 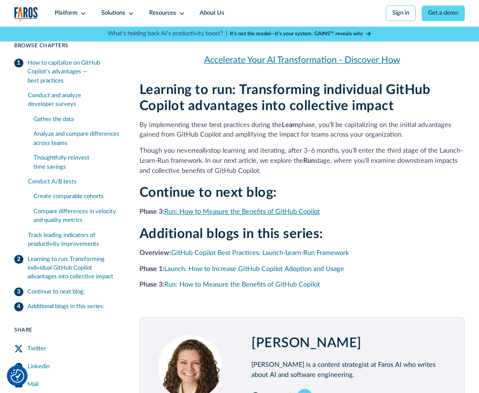 I want to click on strong: It’s not the model—it’s your system. GAINS™ reveals why, so click(x=296, y=33).